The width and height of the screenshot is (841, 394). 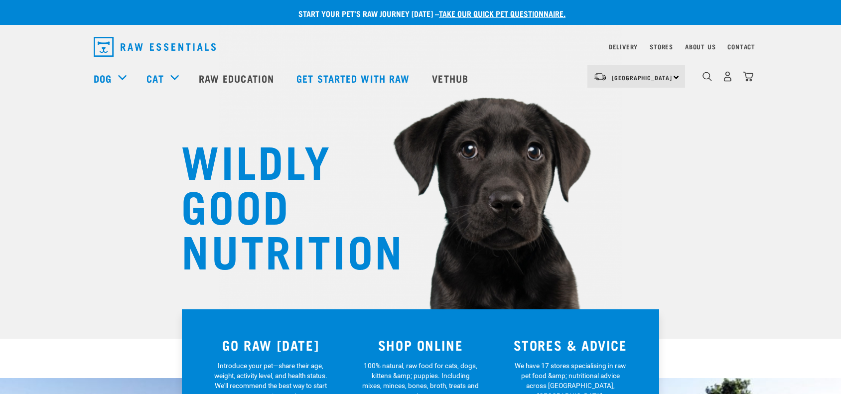 What do you see at coordinates (103, 78) in the screenshot?
I see `a: Dog` at bounding box center [103, 78].